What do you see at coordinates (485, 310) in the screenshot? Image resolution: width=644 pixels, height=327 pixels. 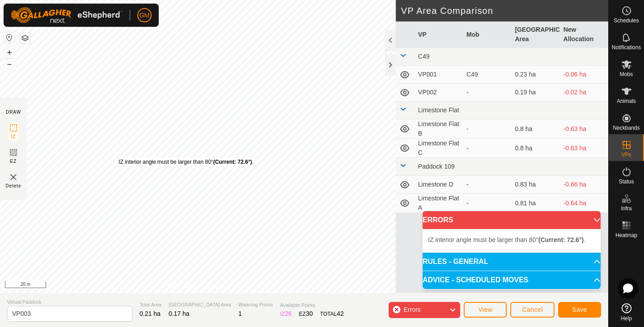 I see `span: View` at bounding box center [485, 310].